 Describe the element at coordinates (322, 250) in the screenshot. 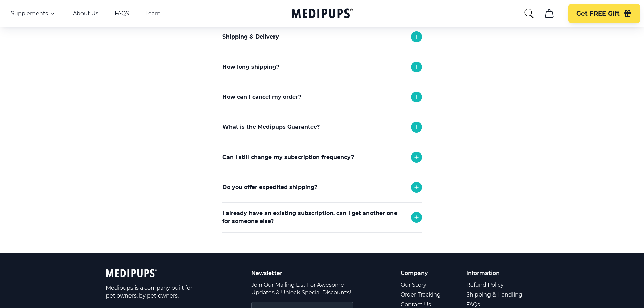

I see `div: Absolutely! Simply place the order and use the shipping address of the person who will receive th...` at that location.